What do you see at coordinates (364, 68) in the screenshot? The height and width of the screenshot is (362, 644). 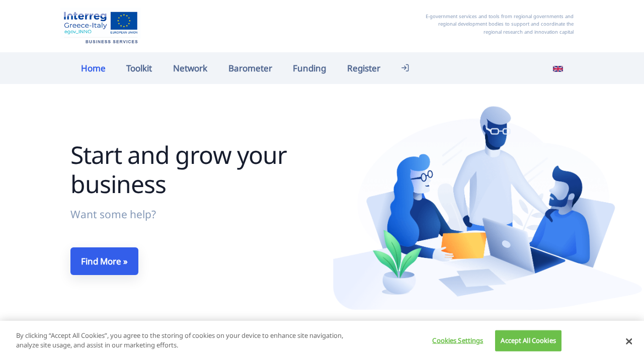 I see `a: Register` at bounding box center [364, 68].